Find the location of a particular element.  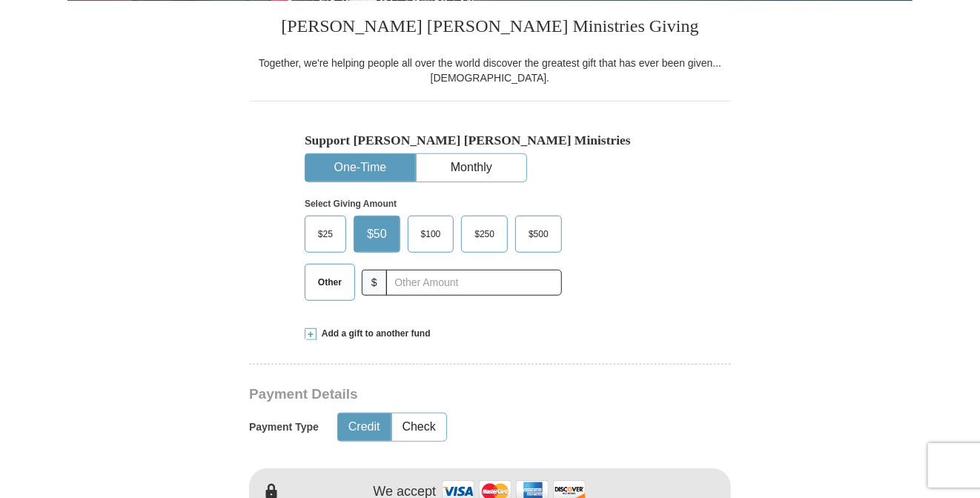

strong: Select Giving Amount is located at coordinates (350, 204).